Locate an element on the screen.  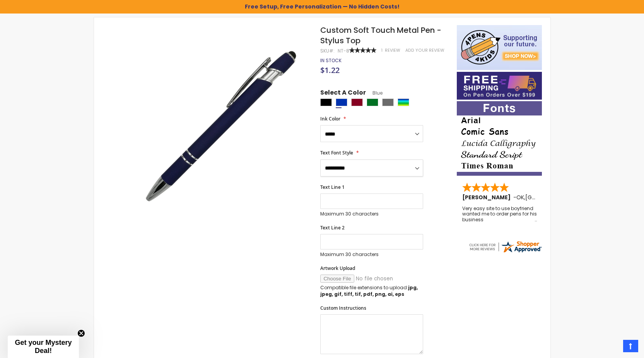
div: 100% is located at coordinates (363, 50).